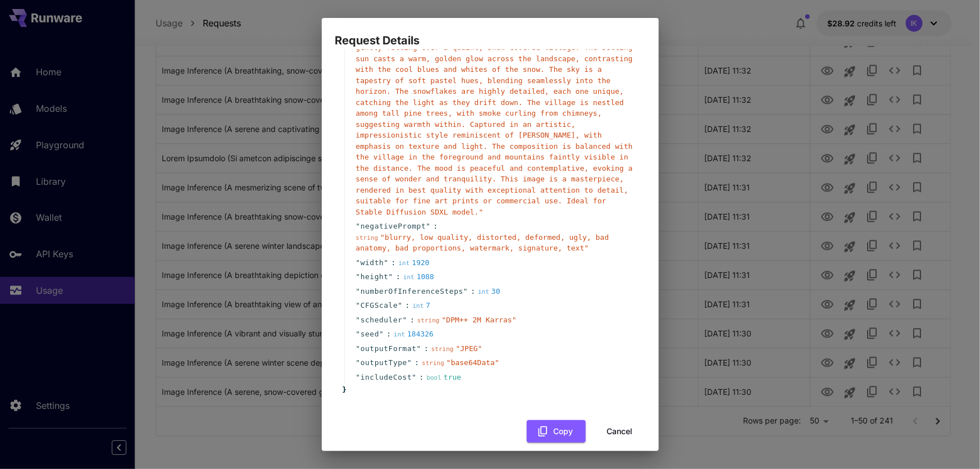 This screenshot has height=469, width=980. Describe the element at coordinates (382, 320) in the screenshot. I see `span: scheduler` at that location.